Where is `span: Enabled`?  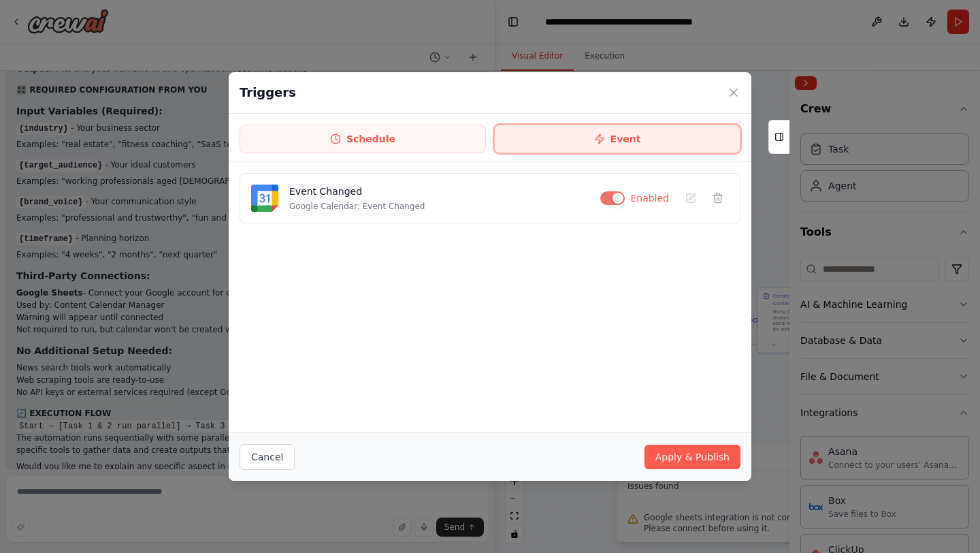 span: Enabled is located at coordinates (649, 198).